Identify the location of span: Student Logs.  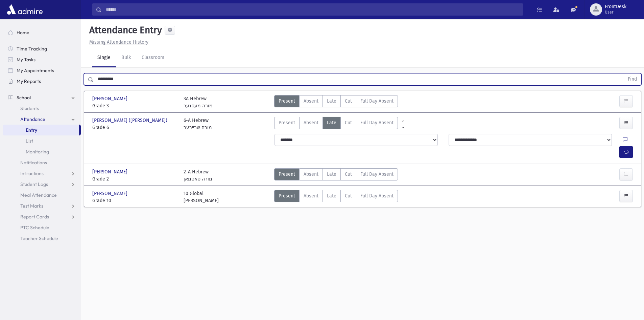
(34, 184).